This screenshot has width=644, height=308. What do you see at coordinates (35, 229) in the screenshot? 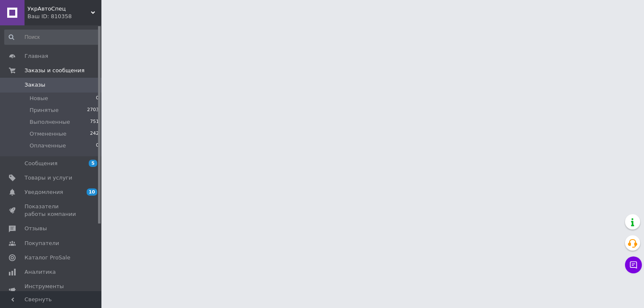
I see `span: Отзывы` at bounding box center [35, 229].